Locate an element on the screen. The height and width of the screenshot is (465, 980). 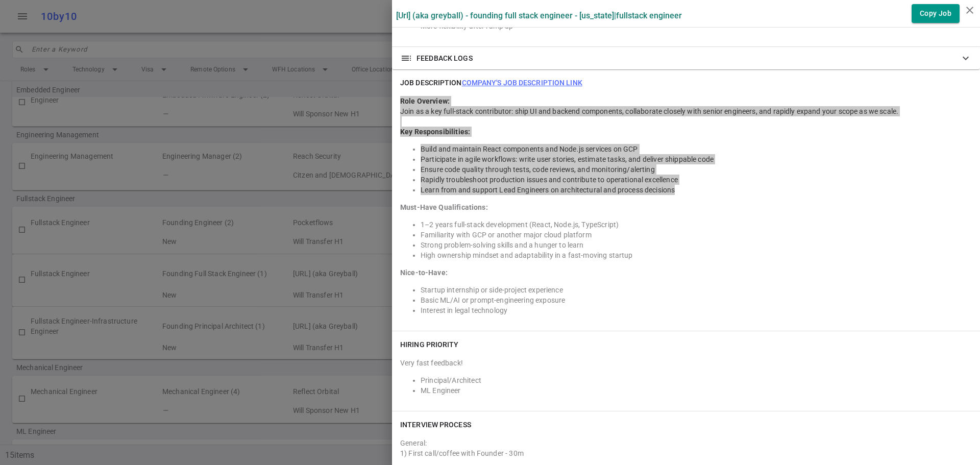
span: toc is located at coordinates (407, 58).